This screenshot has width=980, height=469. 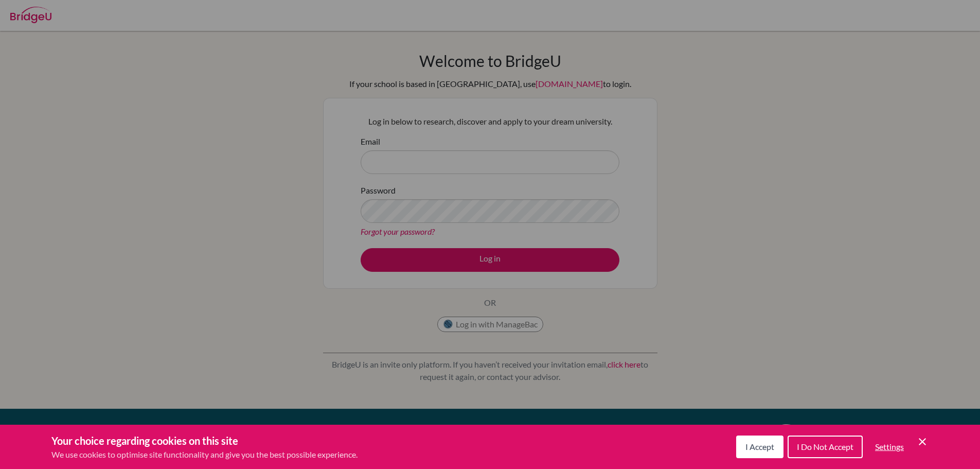 I want to click on span: Settings, so click(x=889, y=446).